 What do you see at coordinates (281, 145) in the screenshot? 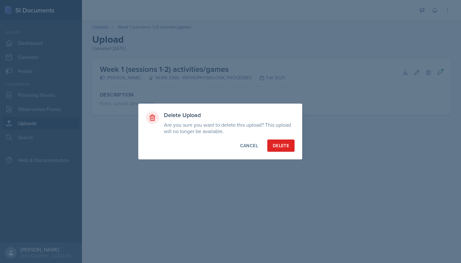
I see `div: Delete` at bounding box center [281, 145].